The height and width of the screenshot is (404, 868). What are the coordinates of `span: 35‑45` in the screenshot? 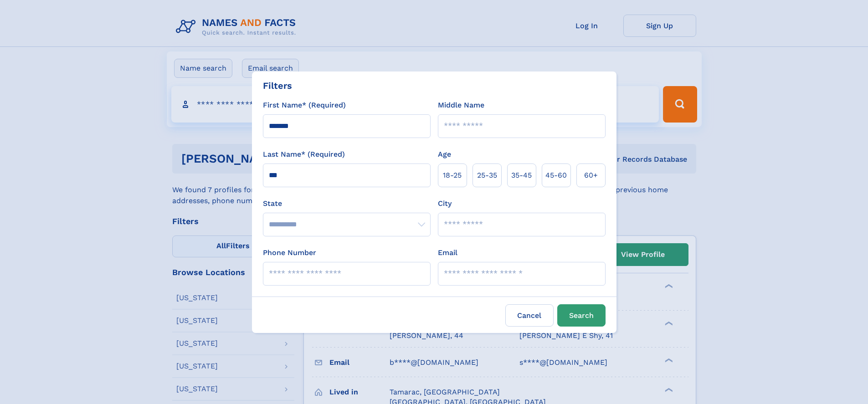 It's located at (521, 176).